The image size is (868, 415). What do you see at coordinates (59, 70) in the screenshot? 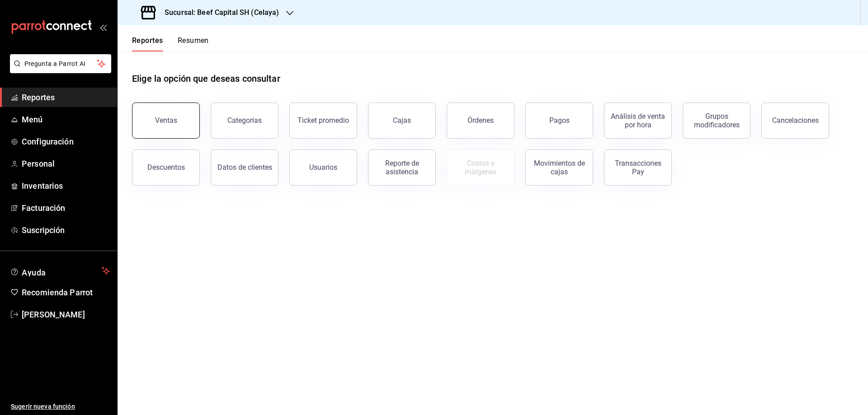
I see `a: Pregunta a Parrot AI` at bounding box center [59, 70].